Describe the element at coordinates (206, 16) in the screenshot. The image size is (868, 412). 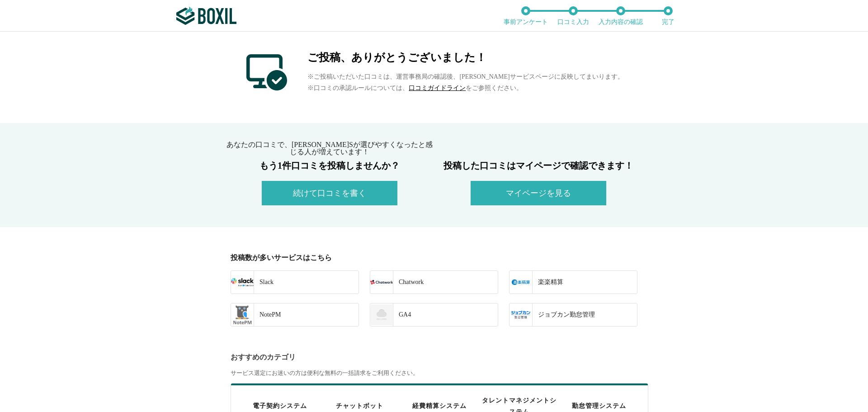
I see `img: ボクシルSaaS_ロゴ` at that location.